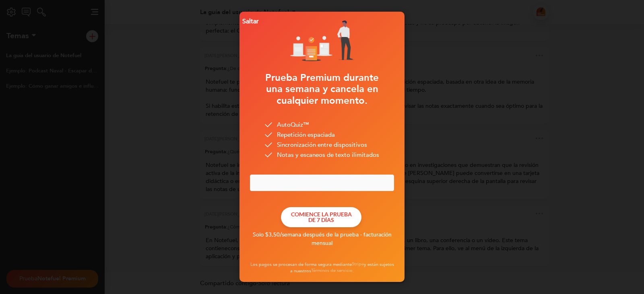 The image size is (644, 294). I want to click on font: Prueba Premium durante una semana y cancela en cualquier momento., so click(322, 89).